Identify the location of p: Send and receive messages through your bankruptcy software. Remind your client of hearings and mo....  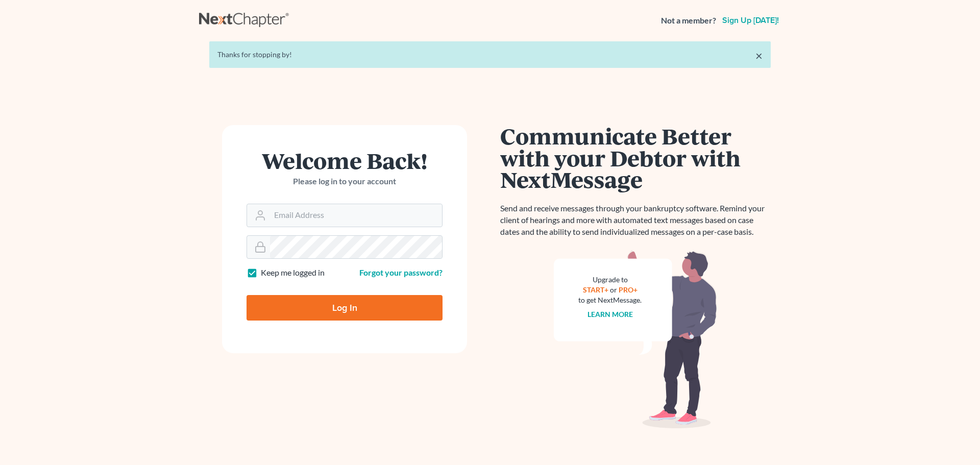
(636, 220).